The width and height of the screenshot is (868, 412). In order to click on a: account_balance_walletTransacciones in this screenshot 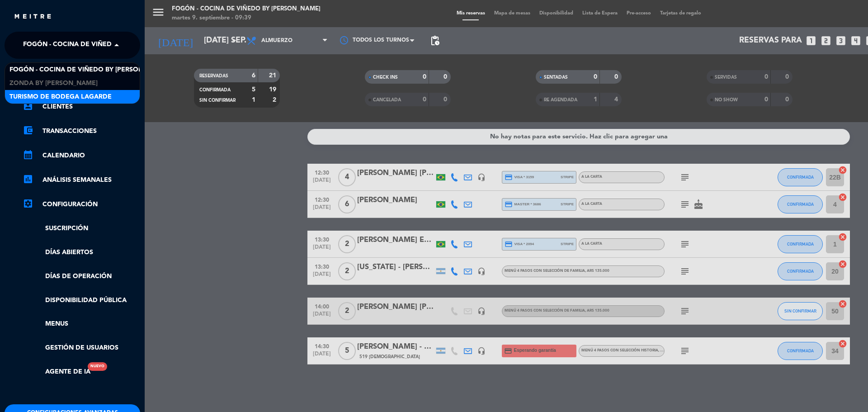, I will do `click(81, 131)`.